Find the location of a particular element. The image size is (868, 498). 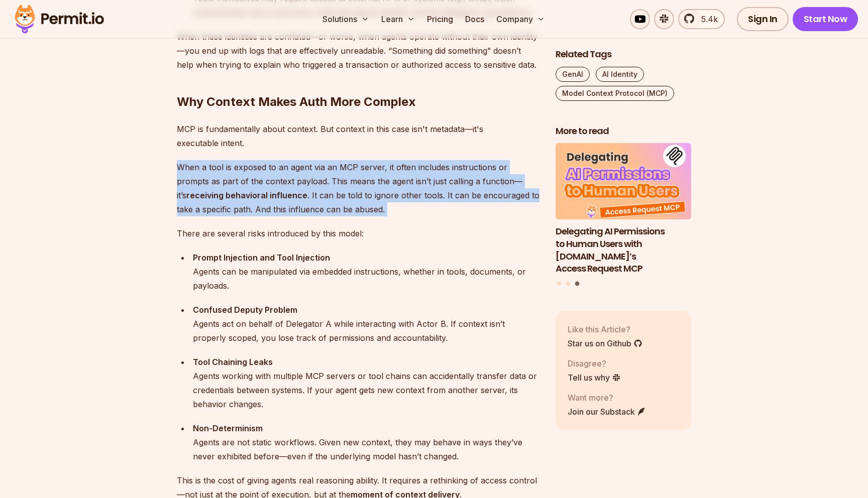

a: GenAI is located at coordinates (573, 74).